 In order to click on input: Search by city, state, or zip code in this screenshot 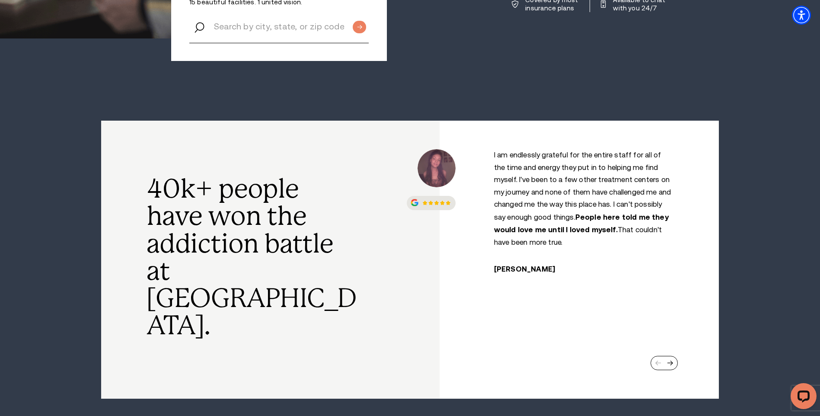, I will do `click(279, 27)`.